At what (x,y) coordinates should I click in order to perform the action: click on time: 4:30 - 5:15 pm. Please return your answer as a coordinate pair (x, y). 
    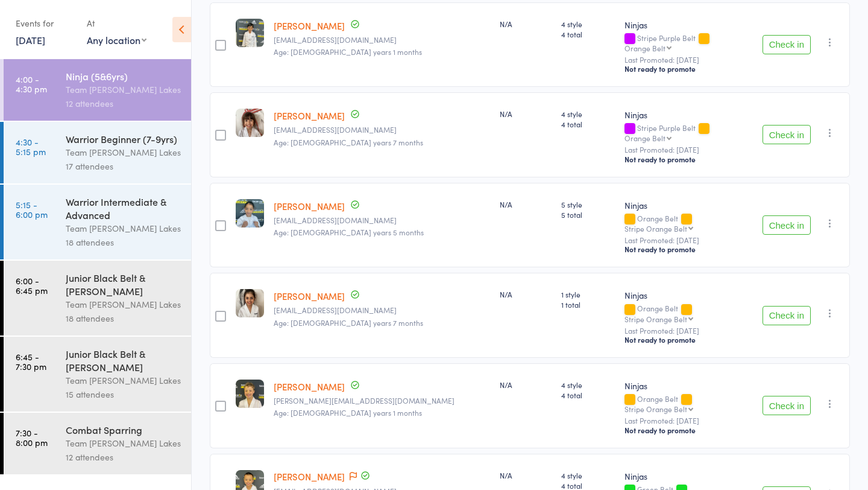
    Looking at the image, I should click on (31, 146).